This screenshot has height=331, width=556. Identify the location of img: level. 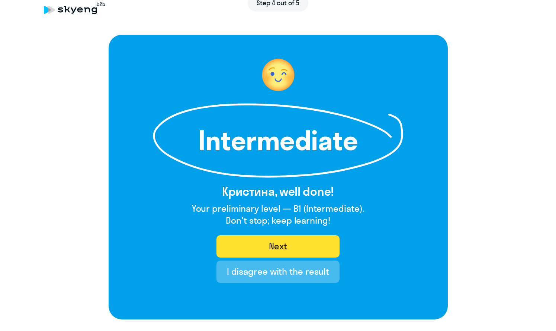
(278, 75).